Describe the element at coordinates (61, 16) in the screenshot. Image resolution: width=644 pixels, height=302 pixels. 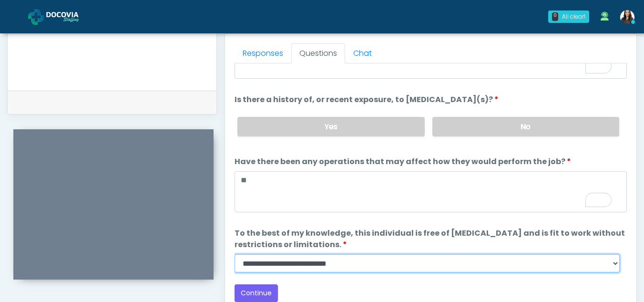
I see `a: Docovia` at that location.